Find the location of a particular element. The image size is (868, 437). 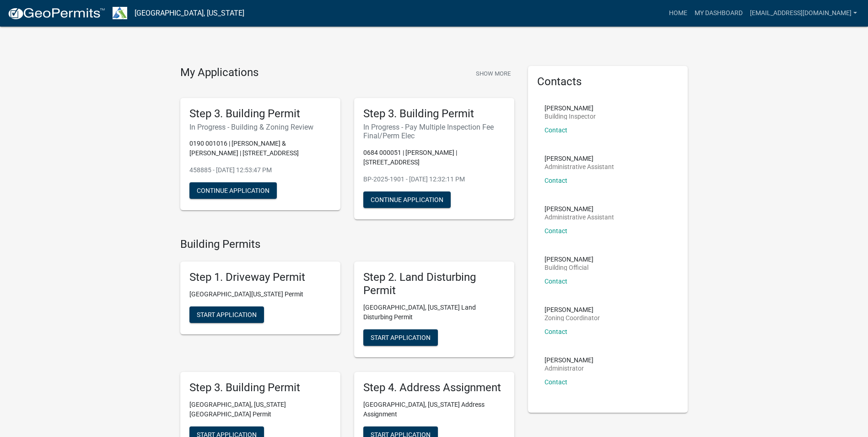

p: Building Official is located at coordinates (569, 268).